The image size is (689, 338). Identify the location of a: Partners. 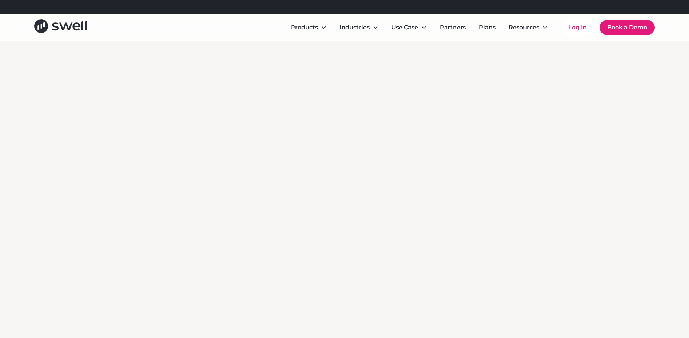
(453, 27).